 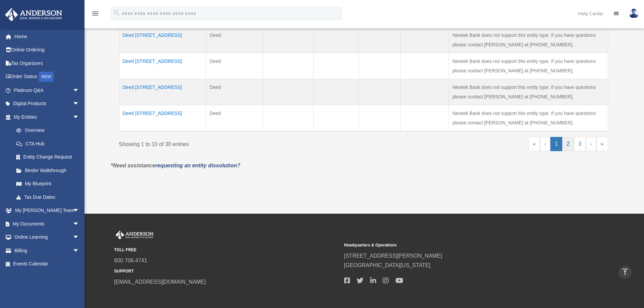 I want to click on a: menu, so click(x=95, y=15).